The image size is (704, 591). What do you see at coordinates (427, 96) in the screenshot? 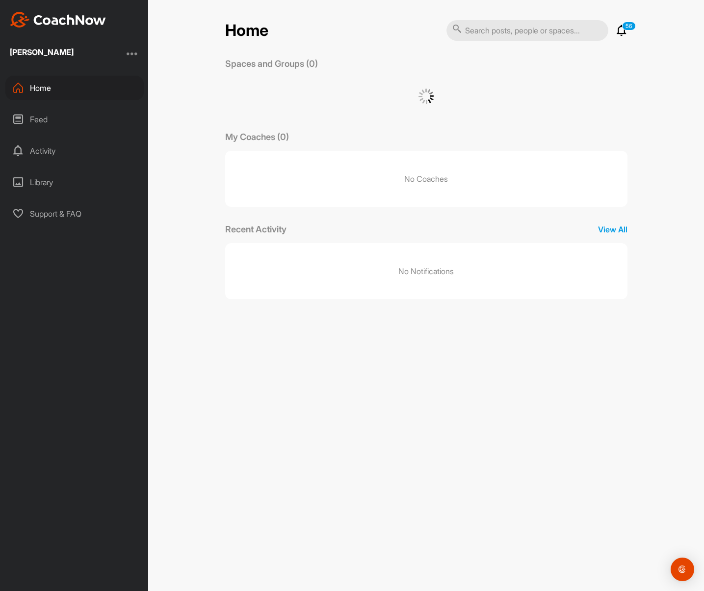
I see `img: G6gVgL6ErOh57ABN0eRmCEwV0I4iEi4d8EwaPGI0tHgoAbU4EAHFLEQAh+QQFCgALACwIAA4AGAASAAAEbHDJSesaOCdk+8xg...` at bounding box center [427, 96].